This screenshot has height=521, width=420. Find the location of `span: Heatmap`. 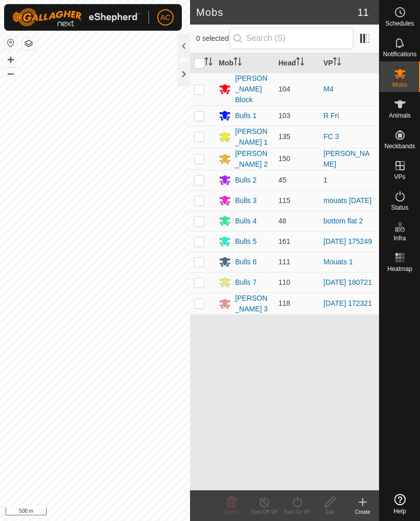

span: Heatmap is located at coordinates (399, 269).